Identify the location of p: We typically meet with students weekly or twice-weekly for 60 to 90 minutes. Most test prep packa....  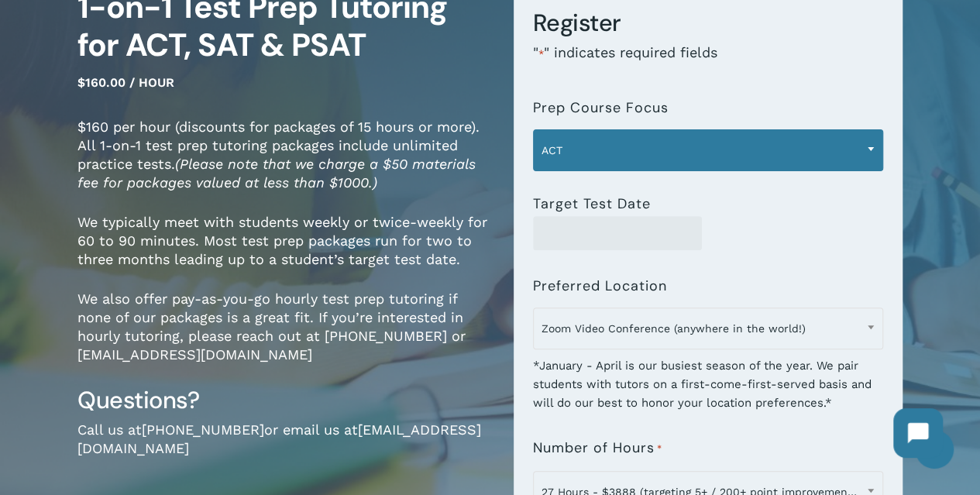
(284, 251).